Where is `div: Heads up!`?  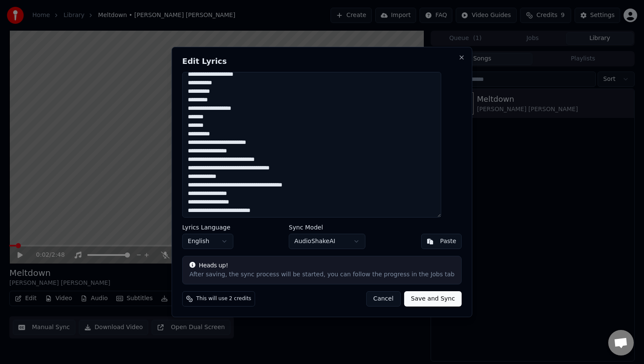
div: Heads up! is located at coordinates (322, 265).